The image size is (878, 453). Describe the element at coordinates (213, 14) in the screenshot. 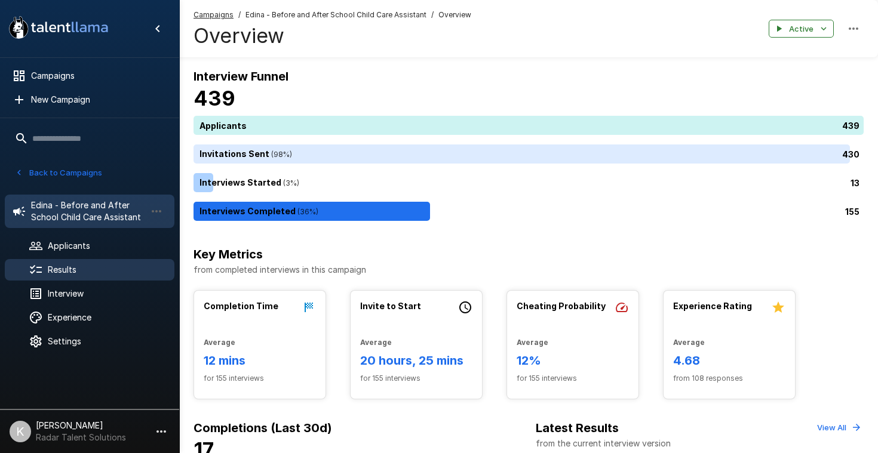

I see `u: Campaigns` at that location.